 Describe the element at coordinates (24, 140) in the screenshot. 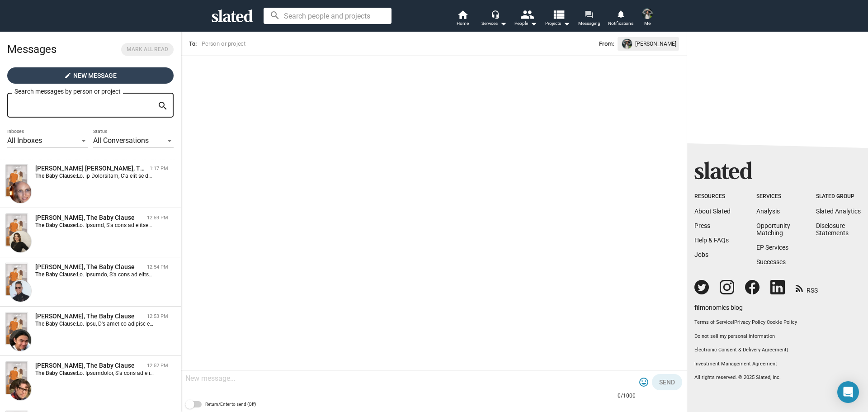

I see `span: All Inboxes` at that location.